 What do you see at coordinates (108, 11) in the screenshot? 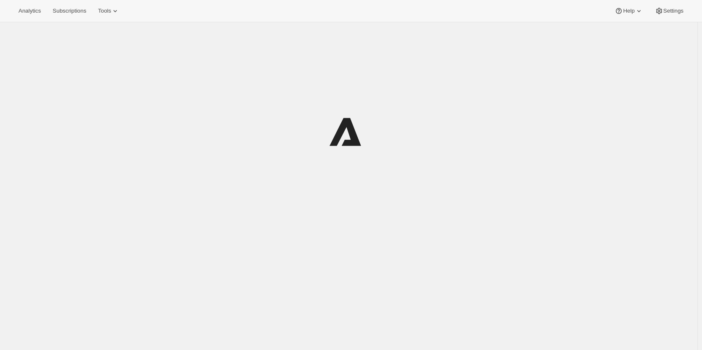
I see `button: Tools` at bounding box center [108, 11].